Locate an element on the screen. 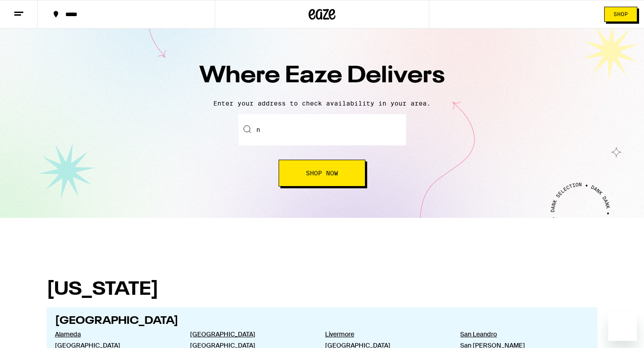 The height and width of the screenshot is (348, 644). input: Enter your delivery address is located at coordinates (322, 130).